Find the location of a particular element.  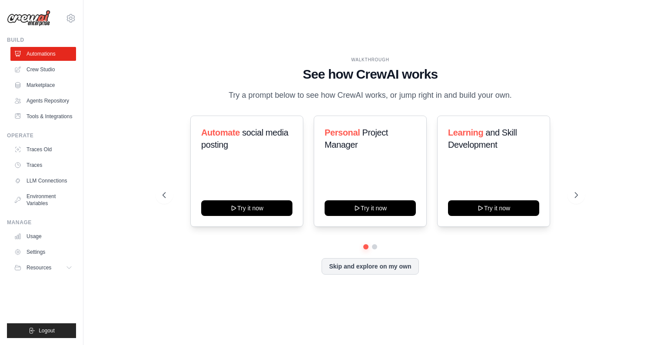

div: Build is located at coordinates (41, 40).